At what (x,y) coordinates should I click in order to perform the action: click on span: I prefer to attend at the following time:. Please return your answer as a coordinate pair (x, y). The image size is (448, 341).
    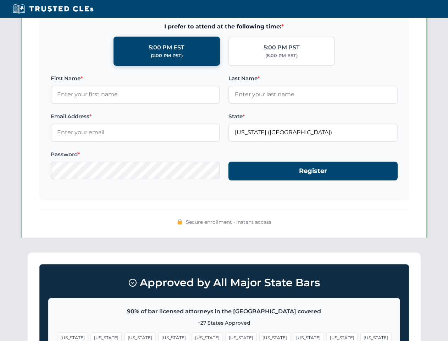
    Looking at the image, I should click on (224, 27).